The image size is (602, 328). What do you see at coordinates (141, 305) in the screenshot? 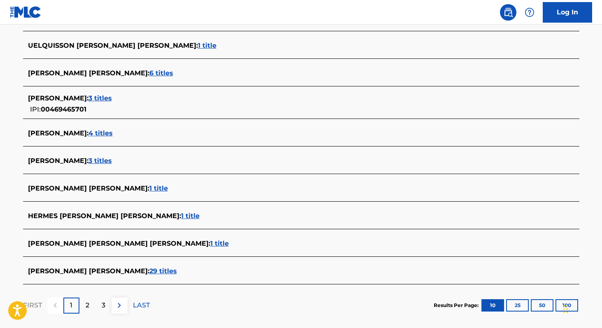
I see `p: LAST` at bounding box center [141, 305].